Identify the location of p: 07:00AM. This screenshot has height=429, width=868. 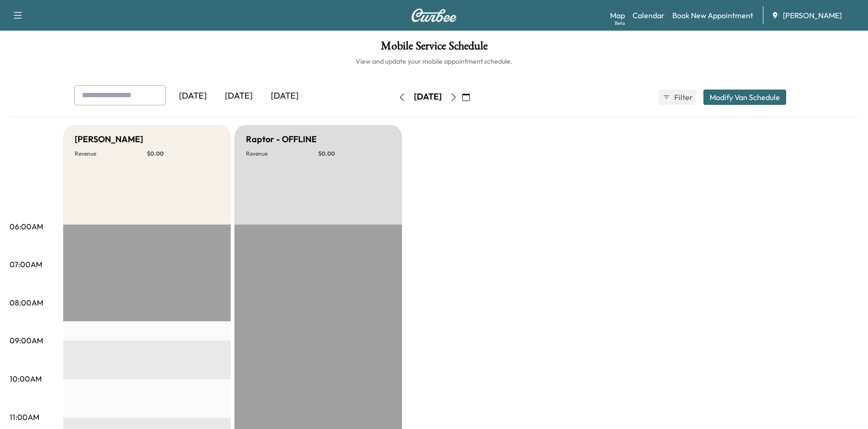
(26, 264).